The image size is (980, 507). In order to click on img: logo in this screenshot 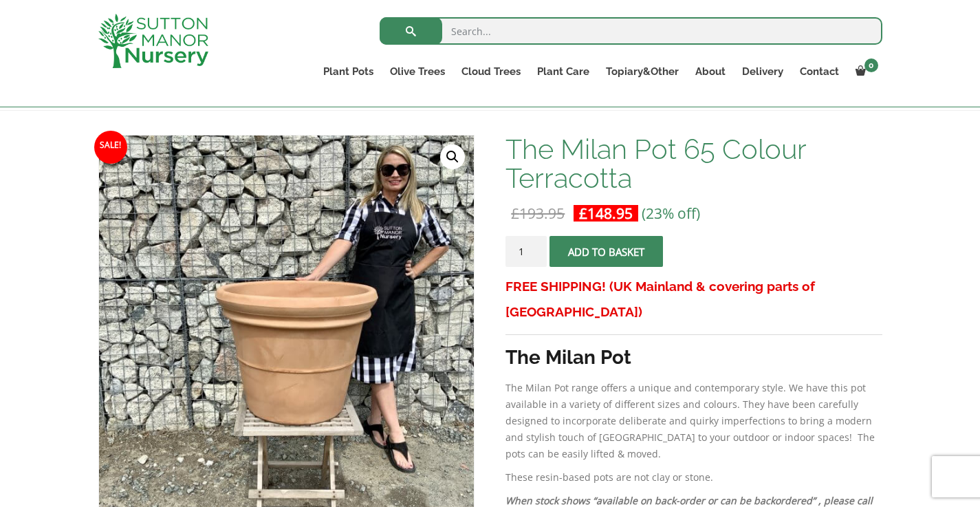, I will do `click(153, 40)`.